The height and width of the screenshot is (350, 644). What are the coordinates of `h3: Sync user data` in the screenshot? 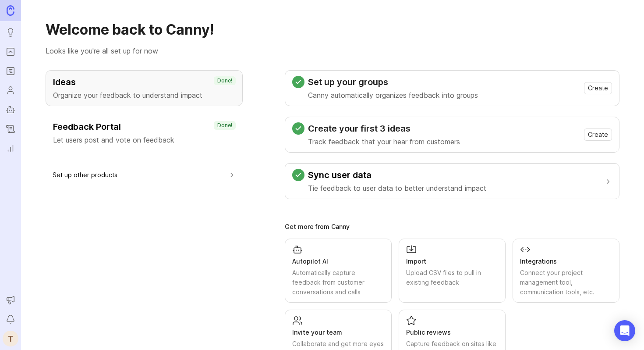 It's located at (397, 175).